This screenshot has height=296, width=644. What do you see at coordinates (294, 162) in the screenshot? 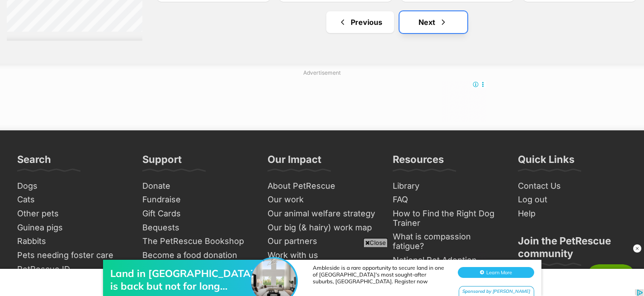
I see `h3: Our Impact` at bounding box center [294, 162].